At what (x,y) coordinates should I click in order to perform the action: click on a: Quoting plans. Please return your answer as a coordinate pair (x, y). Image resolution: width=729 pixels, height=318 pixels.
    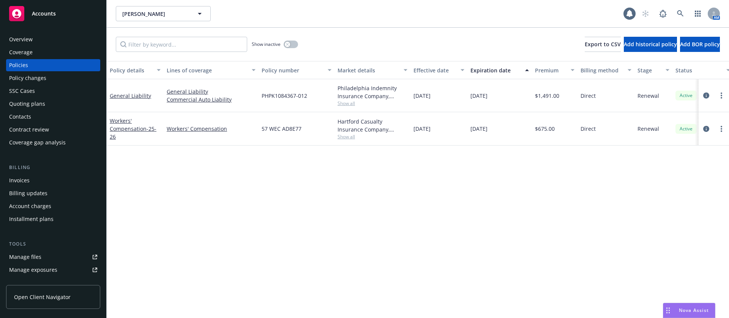
    Looking at the image, I should click on (53, 104).